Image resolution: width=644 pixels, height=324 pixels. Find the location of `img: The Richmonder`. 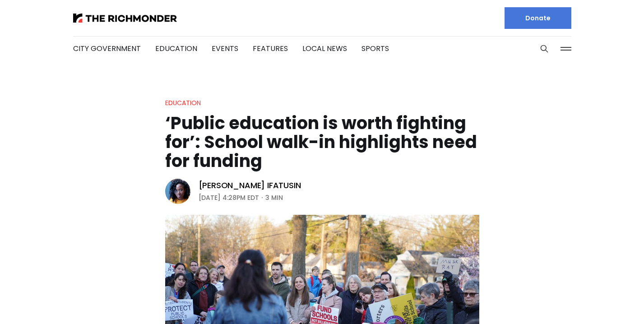

img: The Richmonder is located at coordinates (125, 18).